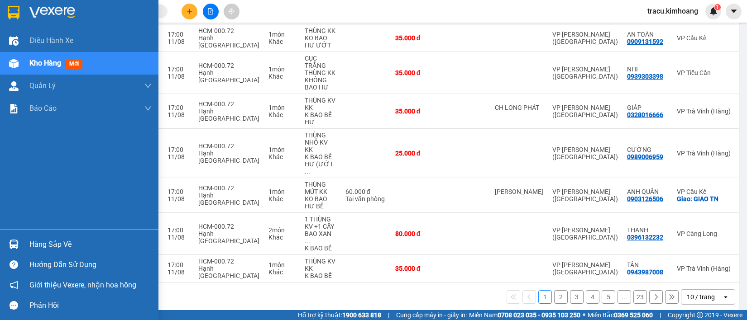  What do you see at coordinates (519, 192) in the screenshot?
I see `div: PHÚC THIỆN` at bounding box center [519, 192].